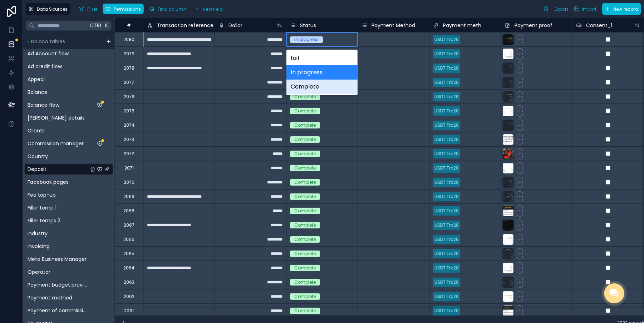 This screenshot has height=323, width=644. What do you see at coordinates (36, 131) in the screenshot?
I see `span: Clients` at bounding box center [36, 131].